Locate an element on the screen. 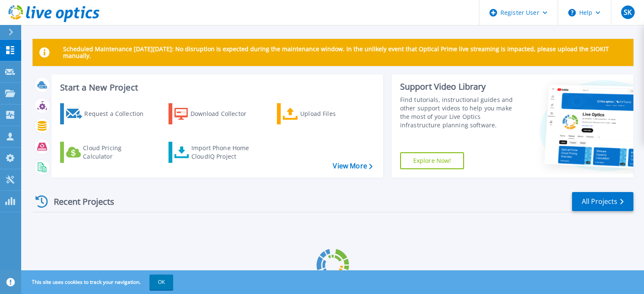  div: Find tutorials, instructional guides and other support videos to help you make the most of your L... is located at coordinates (461, 113).